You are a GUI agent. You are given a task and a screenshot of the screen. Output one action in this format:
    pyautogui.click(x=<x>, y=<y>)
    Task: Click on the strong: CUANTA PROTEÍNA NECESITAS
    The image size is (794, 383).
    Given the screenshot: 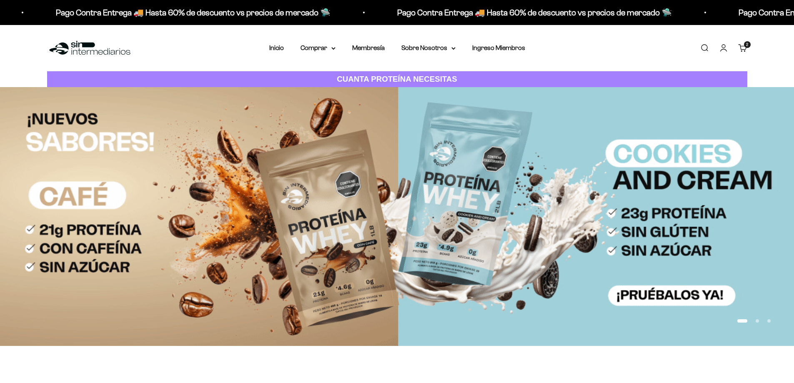 What is the action you would take?
    pyautogui.click(x=397, y=79)
    